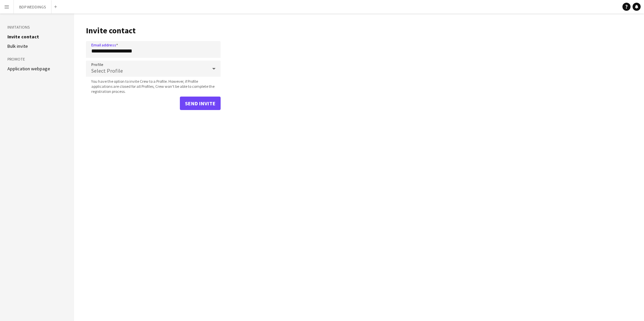 The image size is (644, 321). Describe the element at coordinates (17, 46) in the screenshot. I see `a: Bulk invite` at that location.